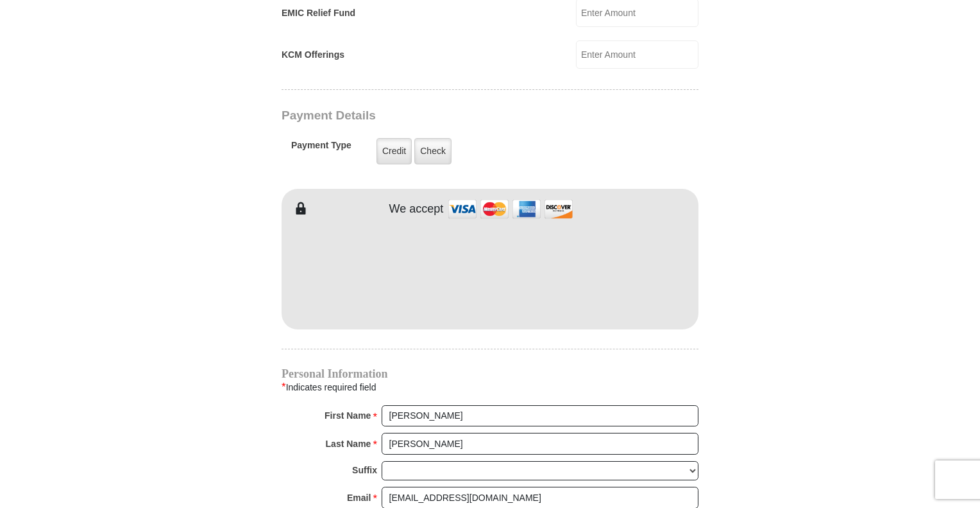 The image size is (980, 508). What do you see at coordinates (511, 209) in the screenshot?
I see `img: credit cards accepted` at bounding box center [511, 209].